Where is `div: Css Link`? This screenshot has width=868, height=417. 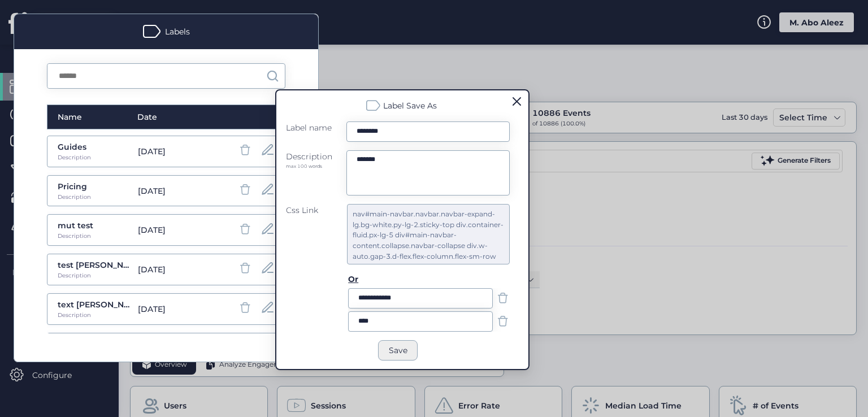 div: Css Link is located at coordinates (311, 234).